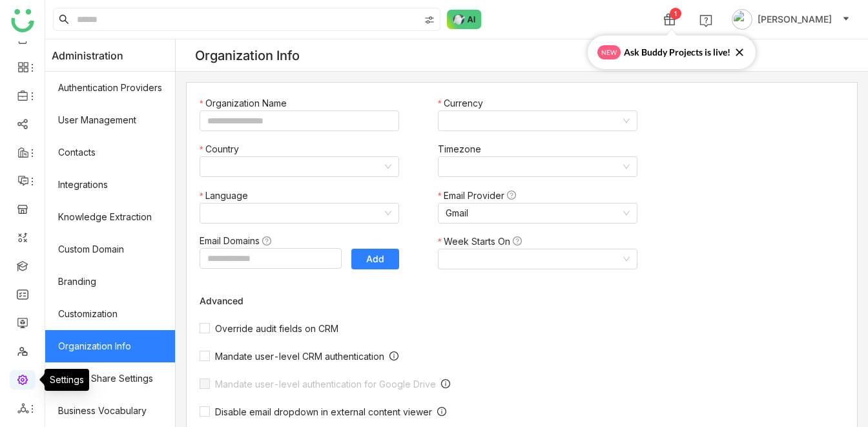 This screenshot has width=868, height=427. What do you see at coordinates (109, 282) in the screenshot?
I see `a: Branding` at bounding box center [109, 282].